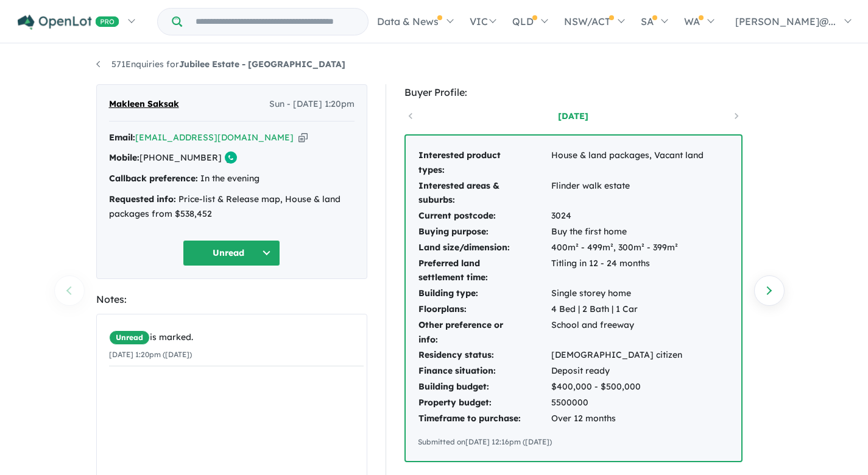 Image resolution: width=868 pixels, height=475 pixels. Describe the element at coordinates (485, 386) in the screenshot. I see `td: Building budget:` at that location.